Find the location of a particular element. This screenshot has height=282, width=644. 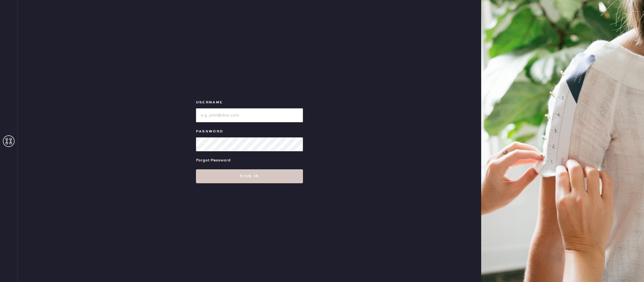

button: Sign in is located at coordinates (250, 176).